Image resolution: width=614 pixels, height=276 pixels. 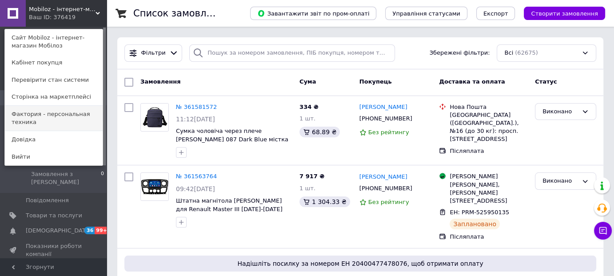 I want to click on a: Фактория - персональная техника, so click(x=54, y=118).